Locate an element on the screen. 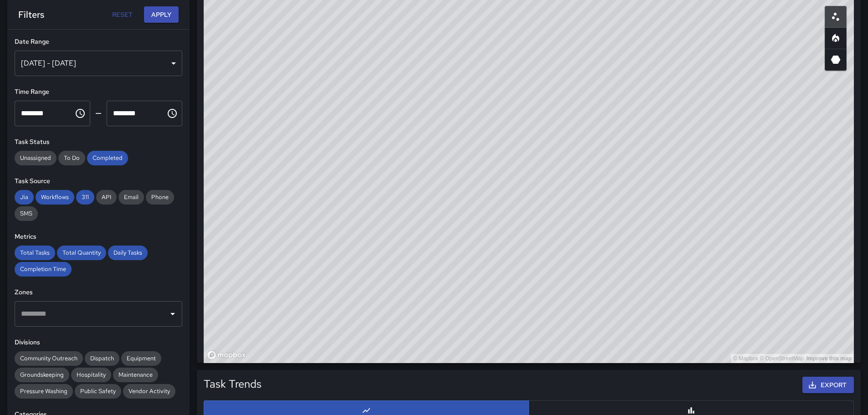  span: 311 is located at coordinates (85, 197).